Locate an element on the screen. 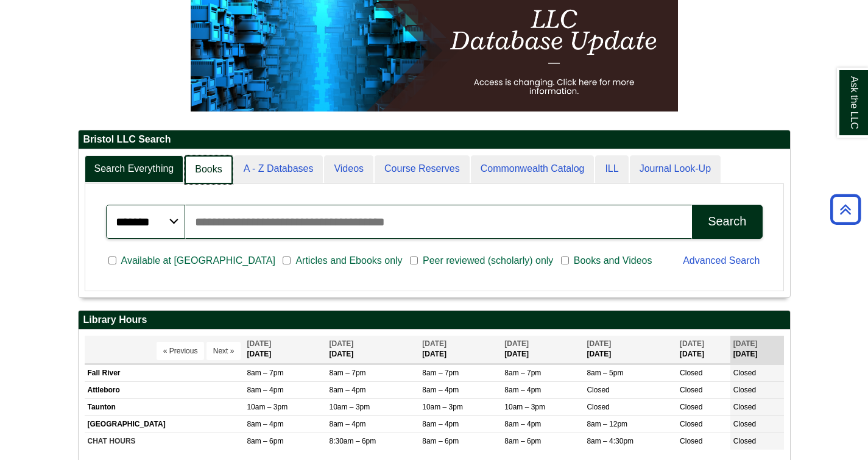 The width and height of the screenshot is (868, 460). button: Search is located at coordinates (726, 222).